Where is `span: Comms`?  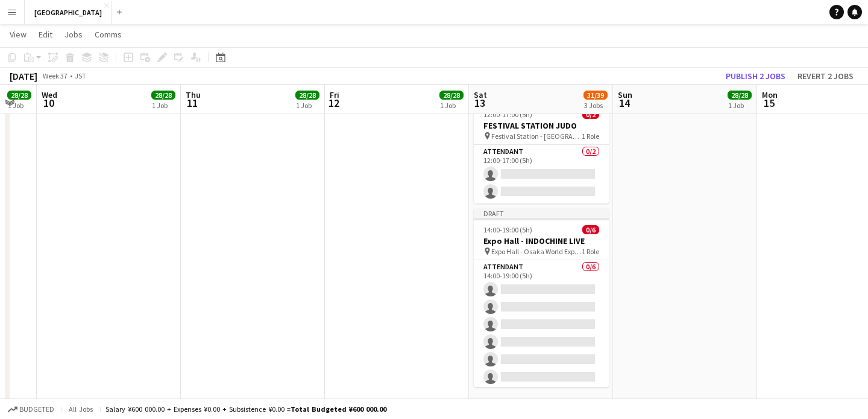 span: Comms is located at coordinates (108, 35).